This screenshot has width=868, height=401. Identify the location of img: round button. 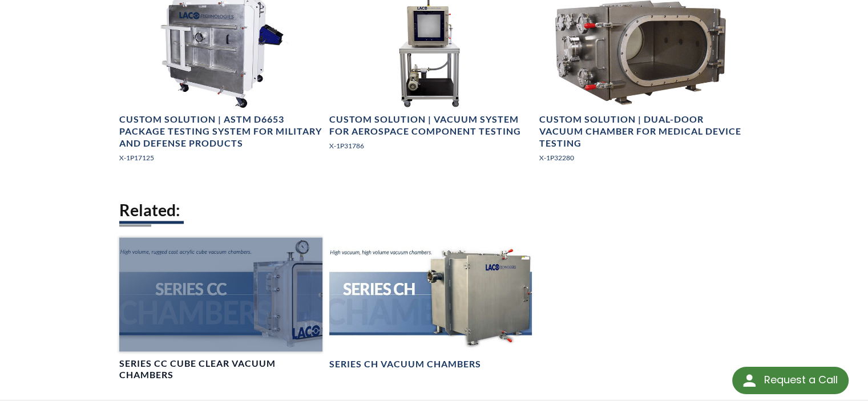
(749, 380).